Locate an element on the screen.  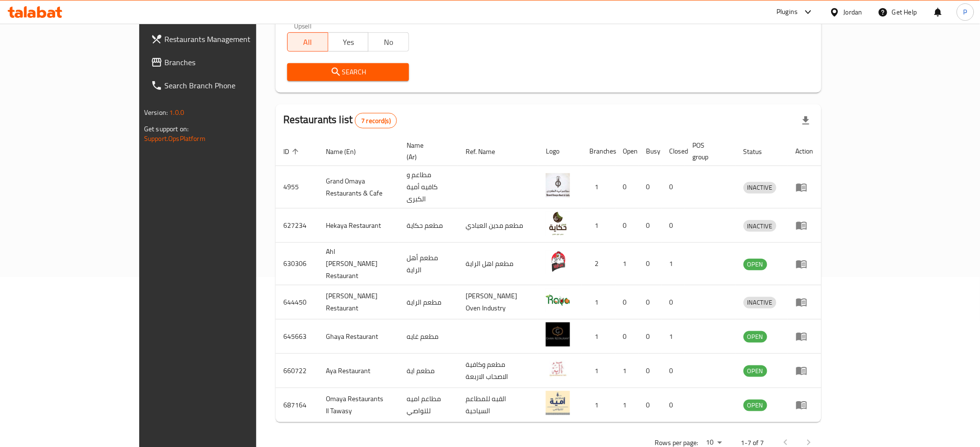
span: Search is located at coordinates (348, 72).